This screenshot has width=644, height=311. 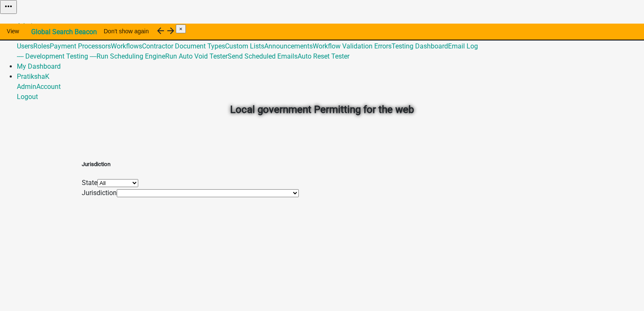 I want to click on i: arrow_back, so click(x=161, y=31).